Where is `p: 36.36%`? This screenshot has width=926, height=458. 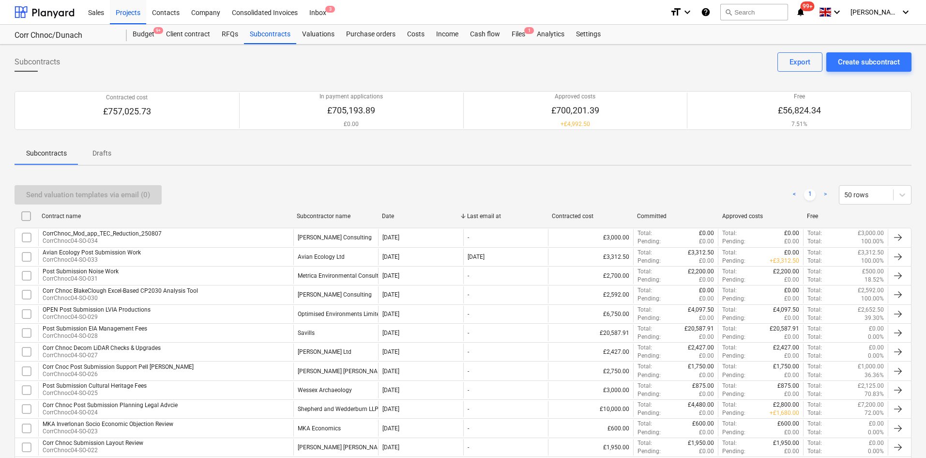 p: 36.36% is located at coordinates (875, 375).